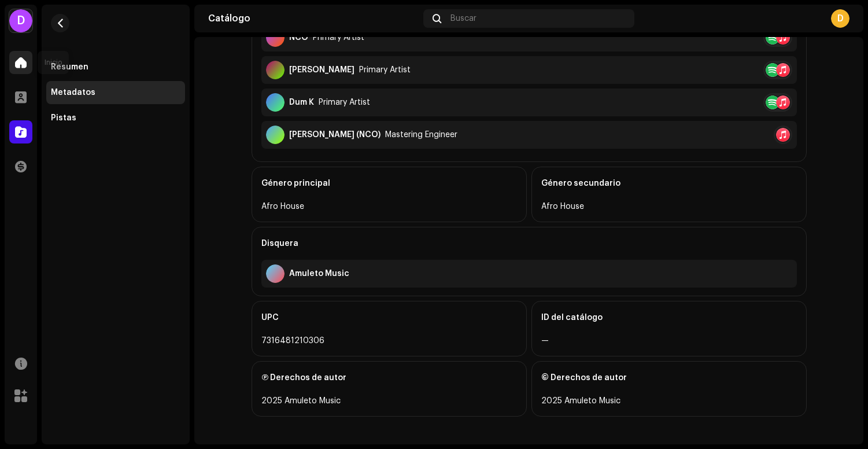 The height and width of the screenshot is (449, 868). Describe the element at coordinates (70, 67) in the screenshot. I see `div: Resumen` at that location.